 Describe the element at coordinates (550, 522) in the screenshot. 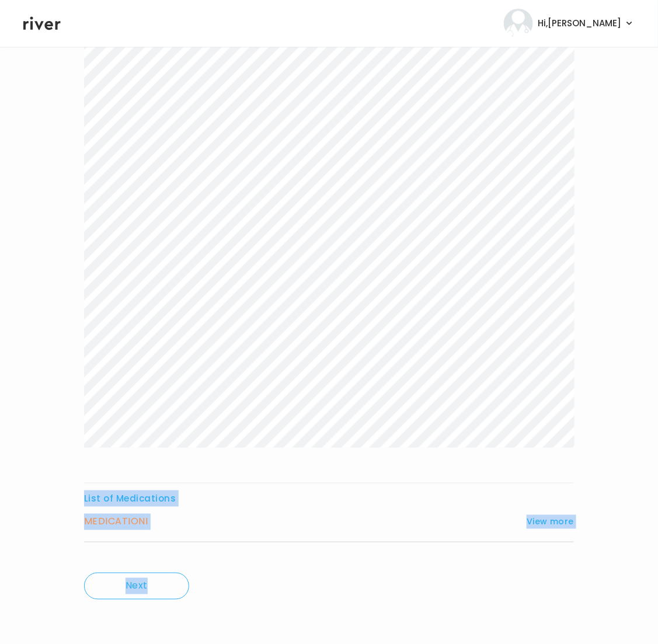

I see `button: View more` at that location.